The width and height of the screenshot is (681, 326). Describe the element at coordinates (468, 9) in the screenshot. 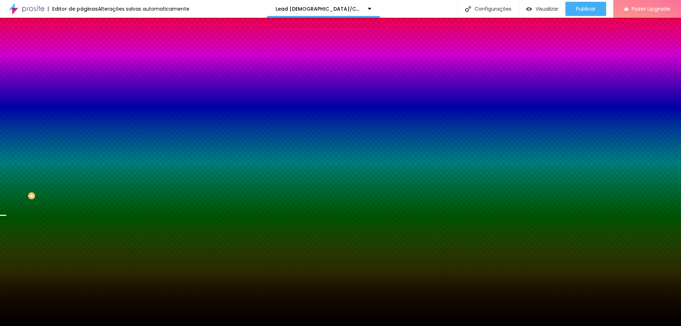

I see `img: Icone` at that location.